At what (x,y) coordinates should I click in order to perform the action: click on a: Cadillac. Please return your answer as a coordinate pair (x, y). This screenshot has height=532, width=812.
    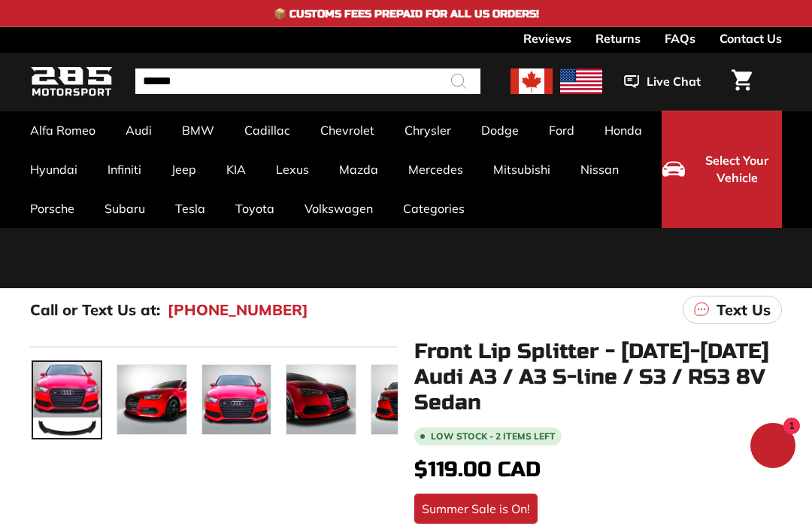
    Looking at the image, I should click on (267, 130).